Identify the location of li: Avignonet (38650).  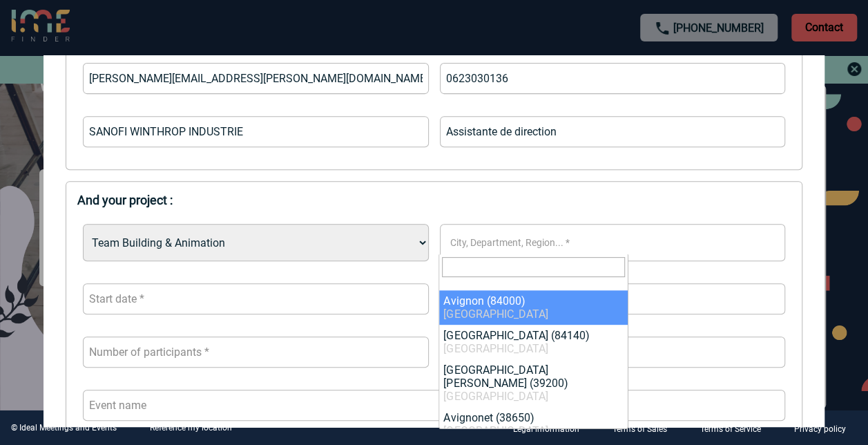
(533, 424).